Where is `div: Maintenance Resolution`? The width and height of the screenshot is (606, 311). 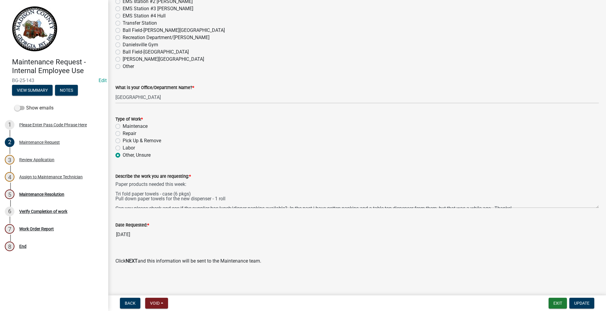 div: Maintenance Resolution is located at coordinates (42, 194).